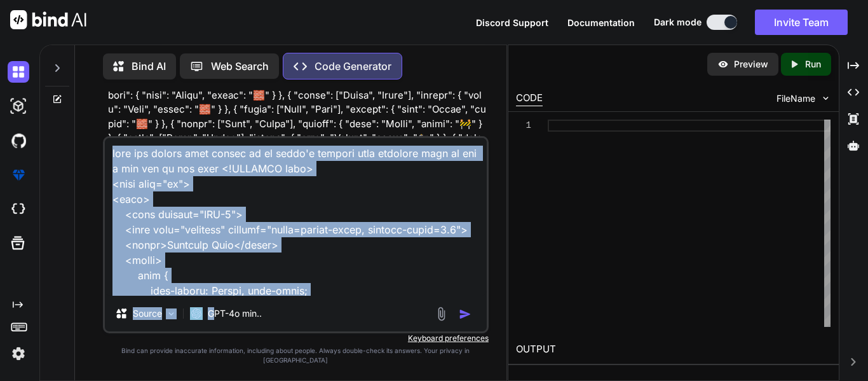 This screenshot has width=868, height=381. I want to click on div: CODE, so click(530, 99).